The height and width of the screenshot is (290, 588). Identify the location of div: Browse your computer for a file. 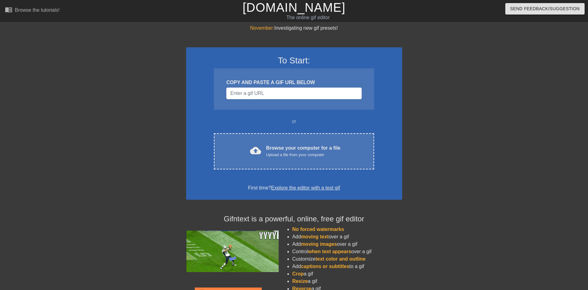
(303, 151).